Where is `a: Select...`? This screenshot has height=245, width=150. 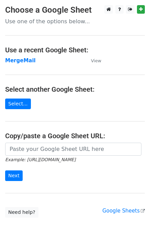 a: Select... is located at coordinates (18, 104).